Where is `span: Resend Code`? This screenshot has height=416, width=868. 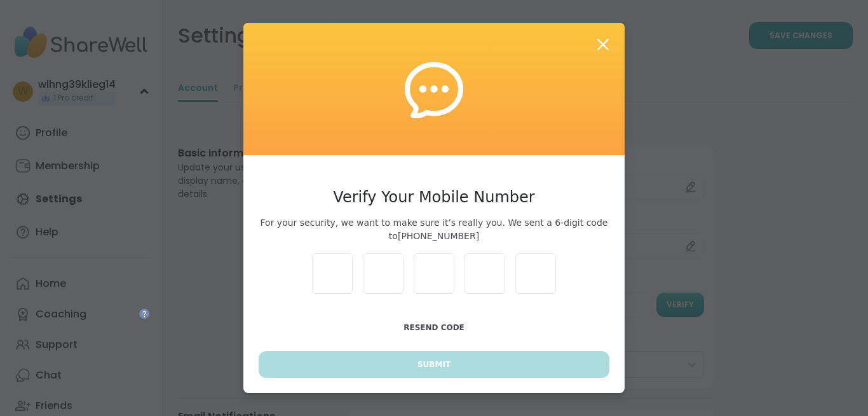
span: Resend Code is located at coordinates (434, 327).